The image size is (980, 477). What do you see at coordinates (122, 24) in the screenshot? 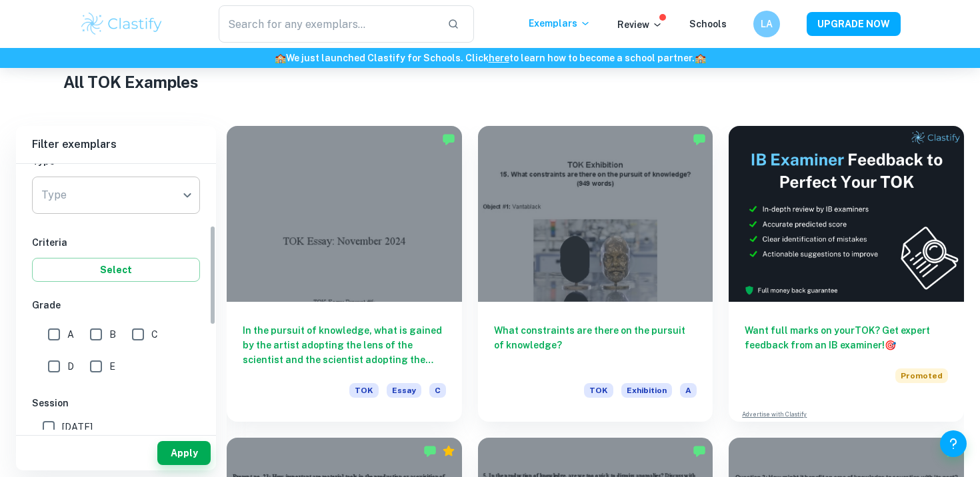
I see `img: Clastify logo` at bounding box center [122, 24].